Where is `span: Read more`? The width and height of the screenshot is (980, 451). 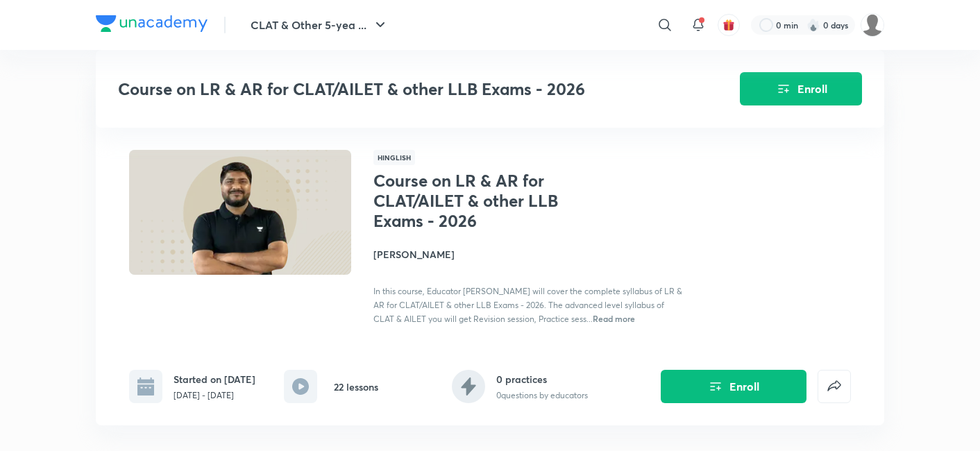
span: Read more is located at coordinates (613, 319).